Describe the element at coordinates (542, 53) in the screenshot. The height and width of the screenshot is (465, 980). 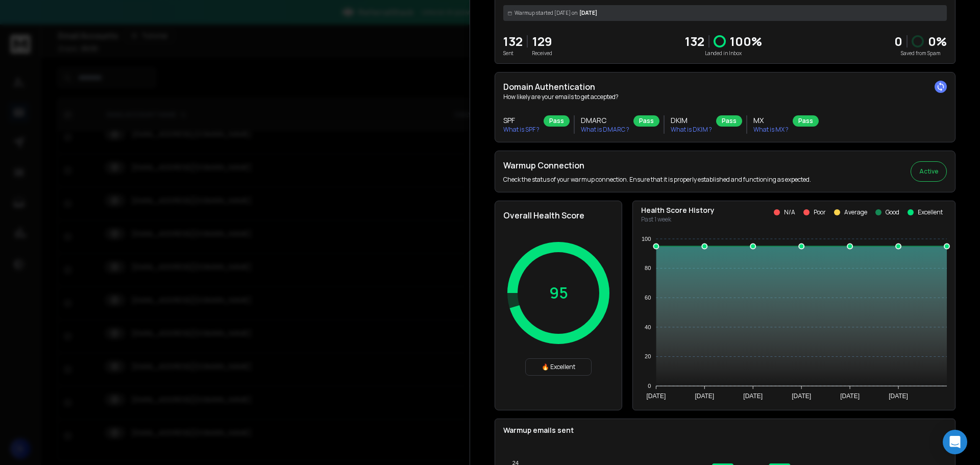
I see `p: Received` at that location.